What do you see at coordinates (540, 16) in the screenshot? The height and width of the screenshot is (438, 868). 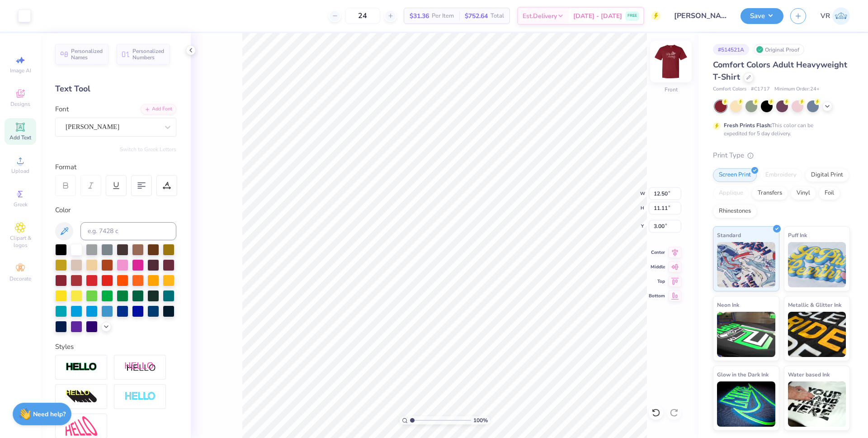 I see `span: Est. Delivery` at bounding box center [540, 16].